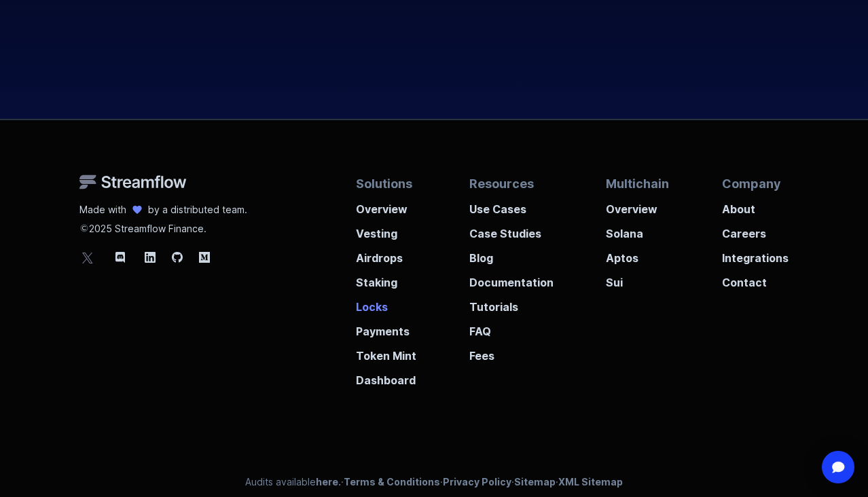 The height and width of the screenshot is (497, 868). Describe the element at coordinates (511, 205) in the screenshot. I see `a: Use Cases` at that location.